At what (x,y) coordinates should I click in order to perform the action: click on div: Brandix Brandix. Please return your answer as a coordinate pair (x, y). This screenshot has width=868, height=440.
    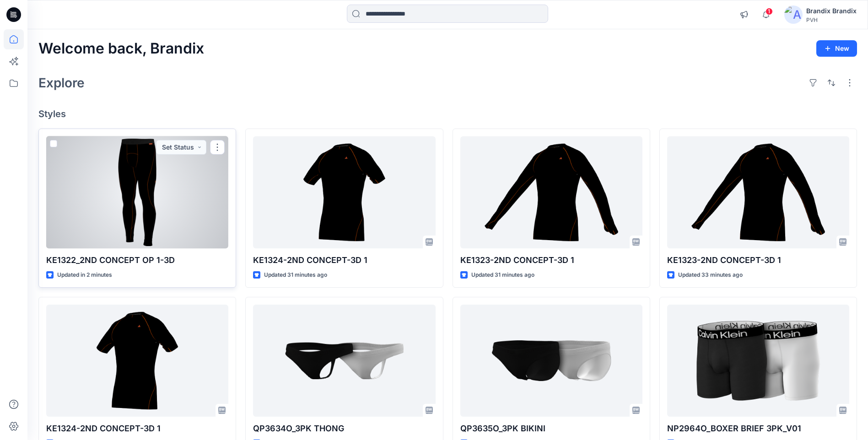
    Looking at the image, I should click on (831, 11).